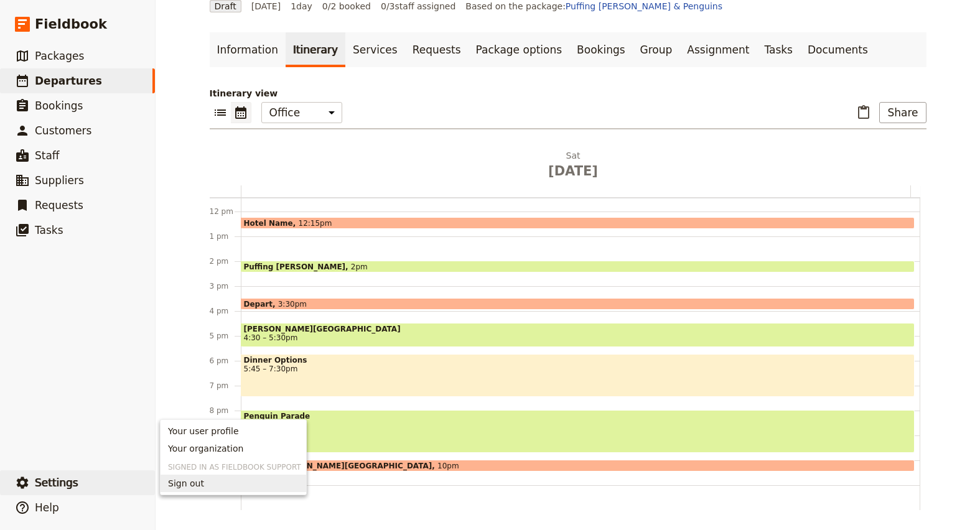 This screenshot has height=530, width=980. What do you see at coordinates (577, 375) in the screenshot?
I see `div: Dinner Options5:45 – 7:30pm` at bounding box center [577, 375].